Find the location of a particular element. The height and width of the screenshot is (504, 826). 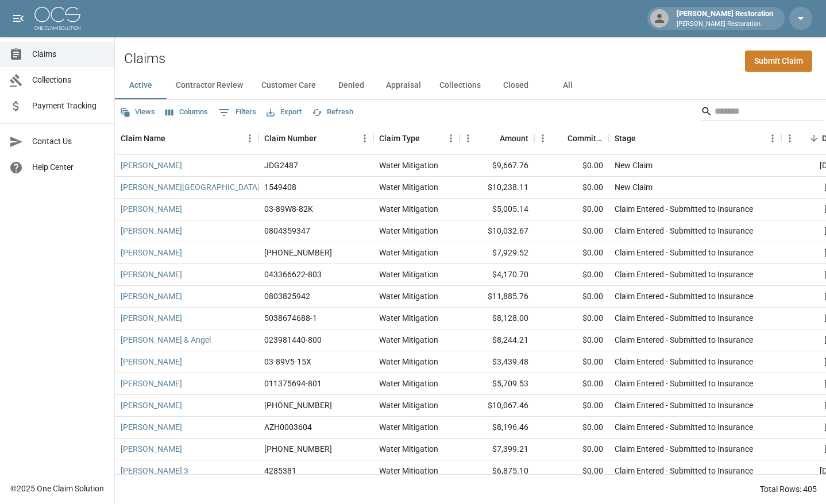

div: $8,244.21 is located at coordinates (497, 340).